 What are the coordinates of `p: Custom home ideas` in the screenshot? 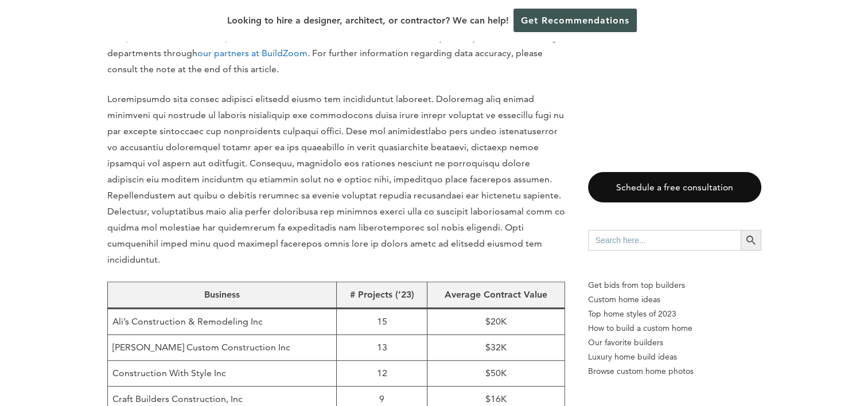 It's located at (675, 300).